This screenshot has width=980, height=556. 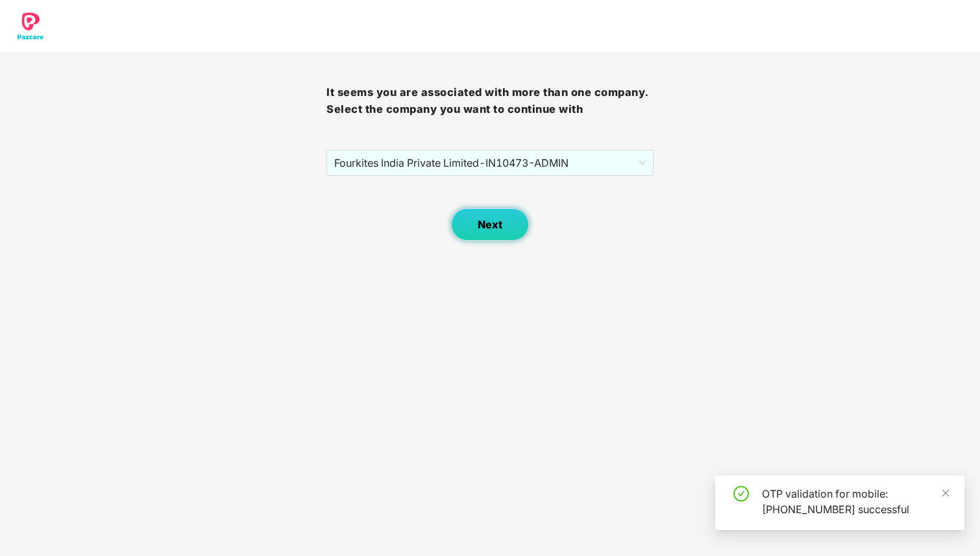 What do you see at coordinates (741, 494) in the screenshot?
I see `span: check-circle` at bounding box center [741, 494].